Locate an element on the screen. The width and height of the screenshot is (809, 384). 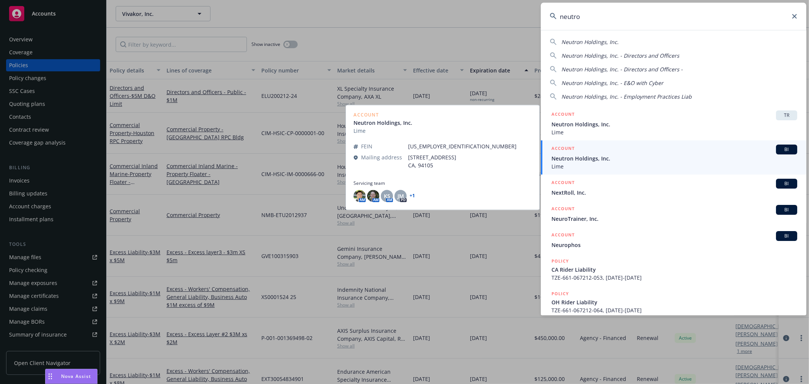
a: ACCOUNTBINeutron Holdings, Inc.Lime is located at coordinates (674, 157).